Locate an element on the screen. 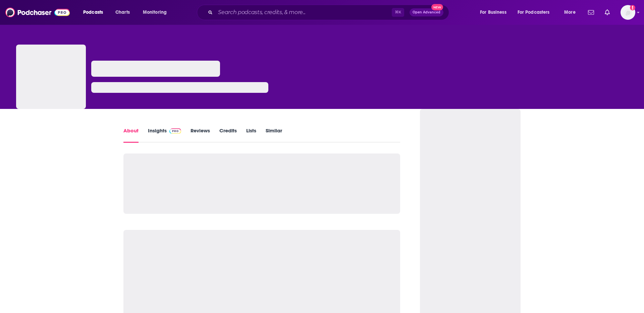 The image size is (644, 313). input: Search podcasts, credits, & more... is located at coordinates (304, 13).